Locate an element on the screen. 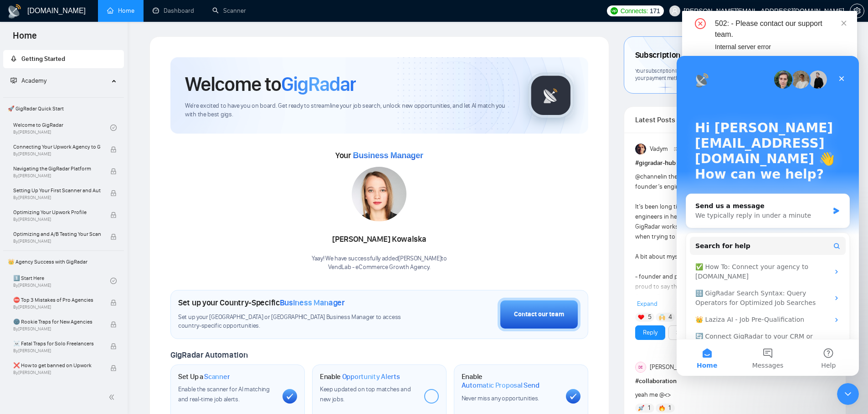  a: searchScanner is located at coordinates (229, 11).